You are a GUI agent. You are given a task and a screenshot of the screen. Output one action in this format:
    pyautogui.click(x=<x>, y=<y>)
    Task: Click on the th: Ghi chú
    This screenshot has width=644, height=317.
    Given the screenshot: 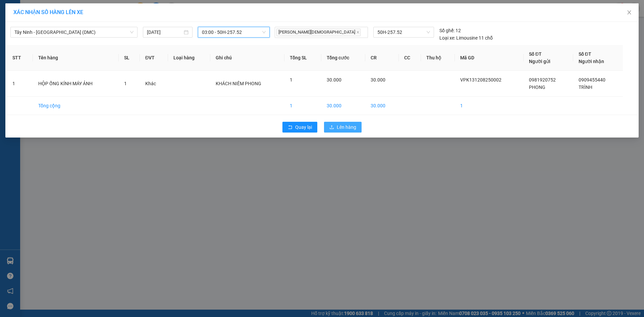 What is the action you would take?
    pyautogui.click(x=248, y=57)
    